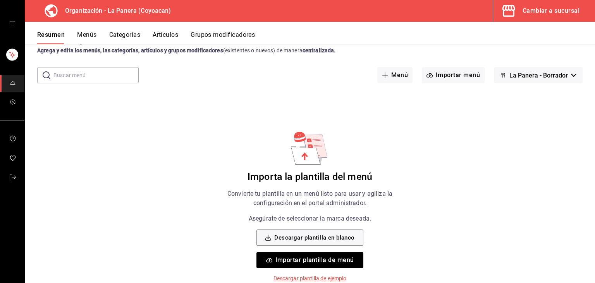 The image size is (595, 283). Describe the element at coordinates (115, 11) in the screenshot. I see `h3: Organización - La Panera (Coyoacan)` at that location.